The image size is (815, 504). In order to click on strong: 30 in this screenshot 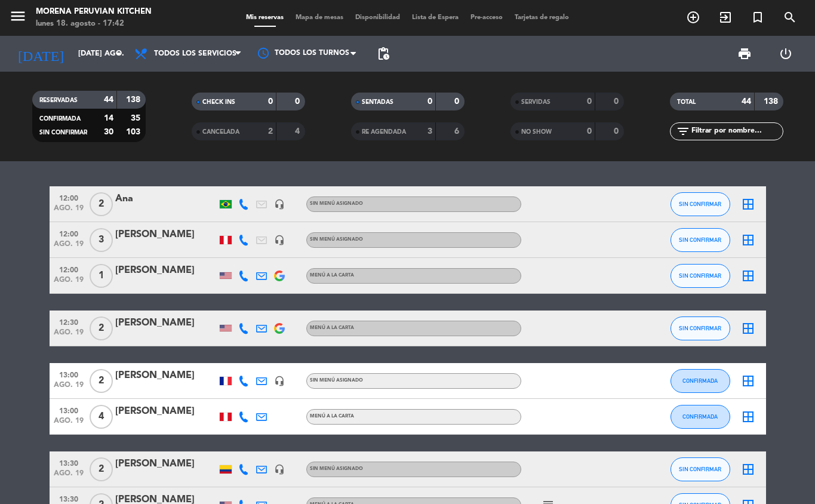, I will do `click(109, 132)`.